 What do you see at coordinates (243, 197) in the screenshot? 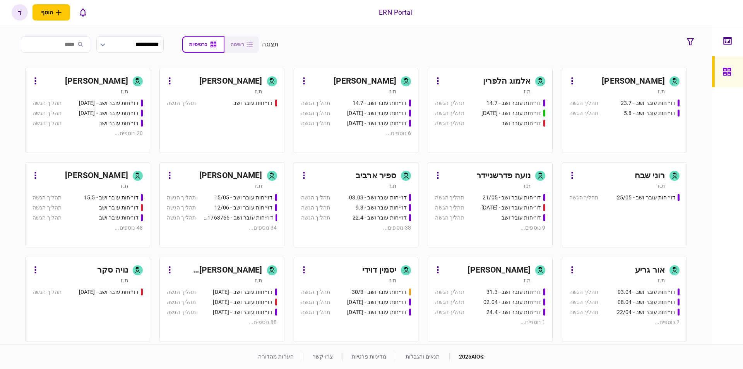
I see `div: דו״חות עובר ושב - 15/05` at bounding box center [243, 197].